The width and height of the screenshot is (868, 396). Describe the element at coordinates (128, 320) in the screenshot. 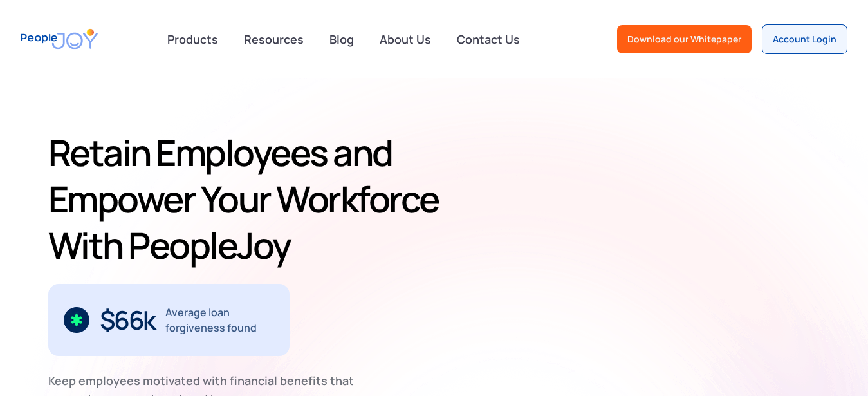

I see `div: $66k` at that location.